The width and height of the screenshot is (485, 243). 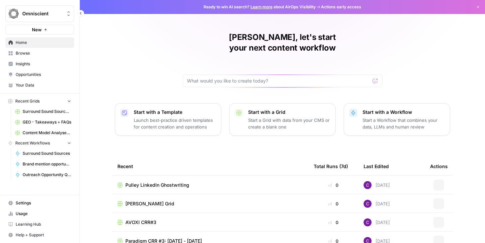 I want to click on span: Brand mention opportunity finder, so click(x=47, y=164).